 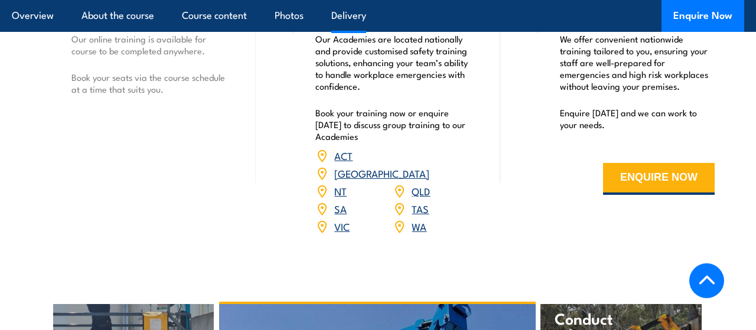 I want to click on a: ACT, so click(x=343, y=155).